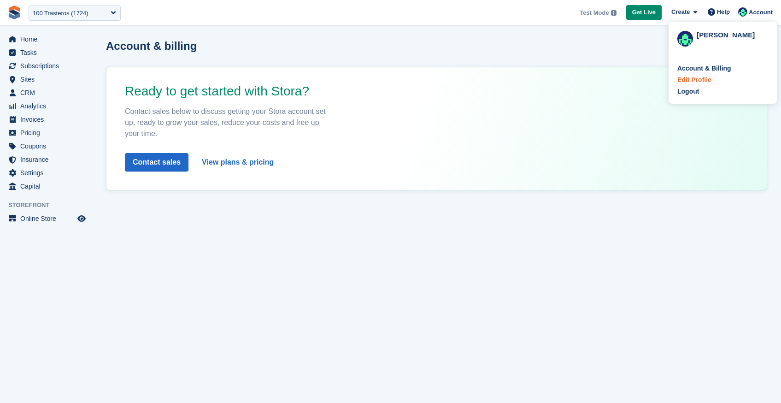 This screenshot has height=403, width=781. Describe the element at coordinates (226, 123) in the screenshot. I see `p: Contact sales below to discuss getting your Stora account set up, ready to grow your sales, reduc...` at that location.